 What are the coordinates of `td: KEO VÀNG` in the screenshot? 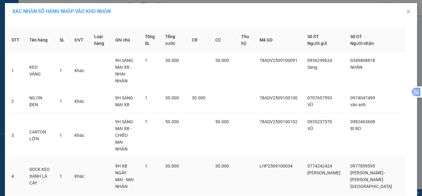 It's located at (40, 71).